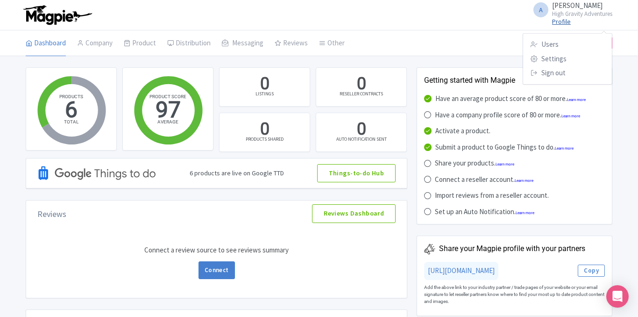 Image resolution: width=638 pixels, height=317 pixels. Describe the element at coordinates (52, 213) in the screenshot. I see `div: Reviews` at that location.